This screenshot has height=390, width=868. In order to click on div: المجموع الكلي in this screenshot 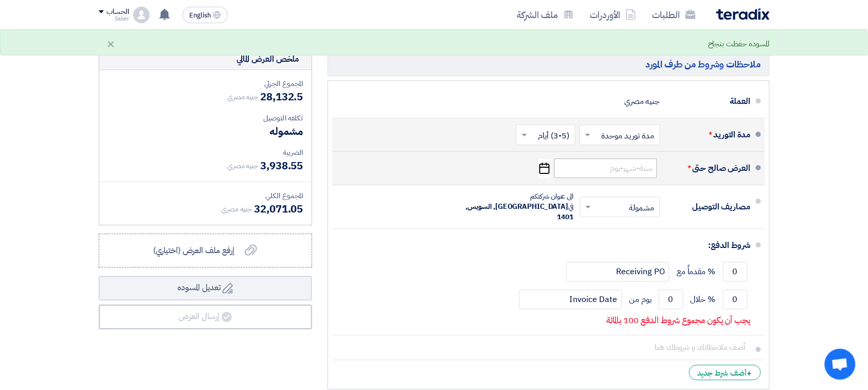, I will do `click(205, 195)`.